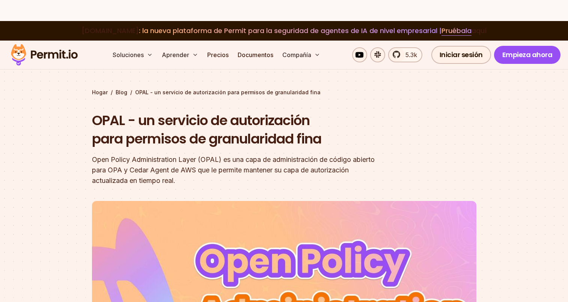 The height and width of the screenshot is (302, 568). What do you see at coordinates (301, 55) in the screenshot?
I see `button: Compañía` at bounding box center [301, 55].